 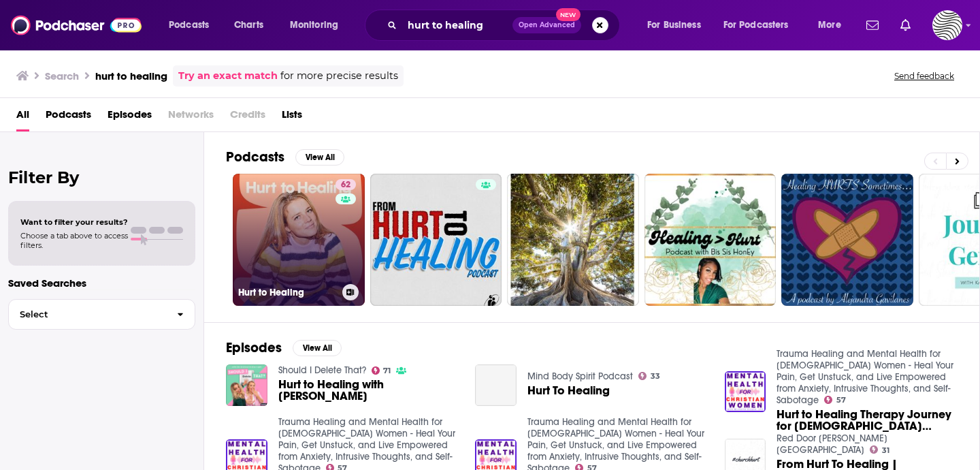 I want to click on p: Saved Searches, so click(x=102, y=283).